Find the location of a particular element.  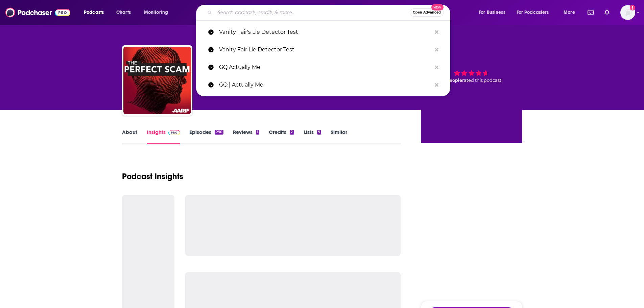

span: Monitoring is located at coordinates (156, 13).